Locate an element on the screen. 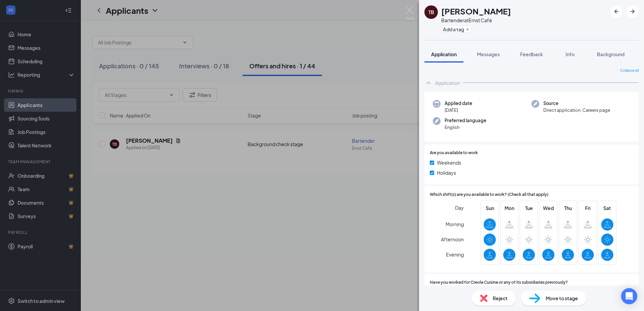 This screenshot has height=311, width=644. div: Application is located at coordinates (448, 83).